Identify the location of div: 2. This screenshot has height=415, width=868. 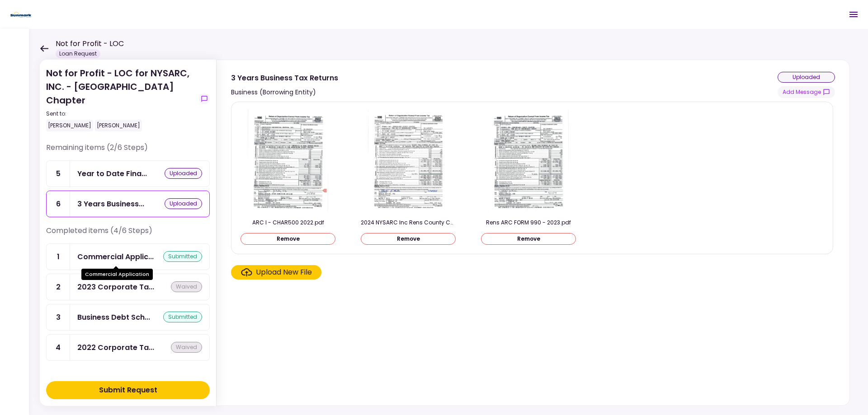
(58, 287).